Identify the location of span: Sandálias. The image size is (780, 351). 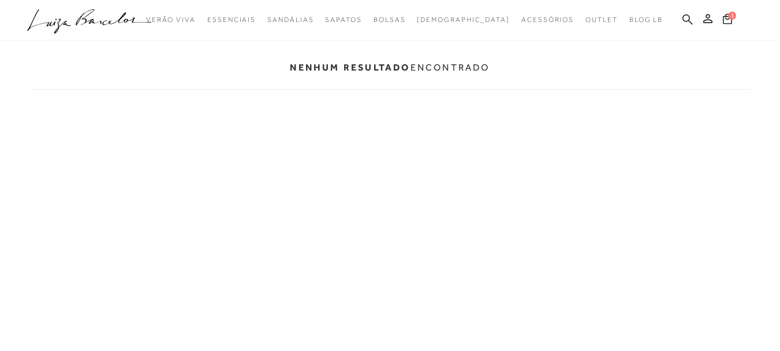
(291, 20).